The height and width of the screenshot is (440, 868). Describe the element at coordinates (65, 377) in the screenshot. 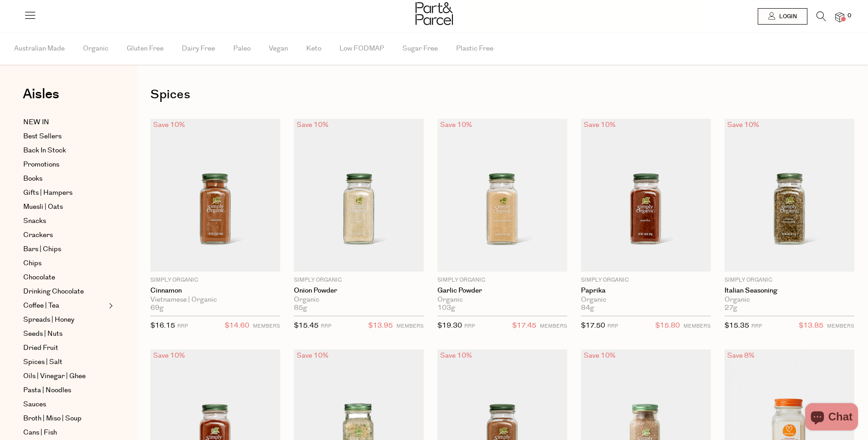

I see `a: Oils | Vinegar | Ghee` at that location.